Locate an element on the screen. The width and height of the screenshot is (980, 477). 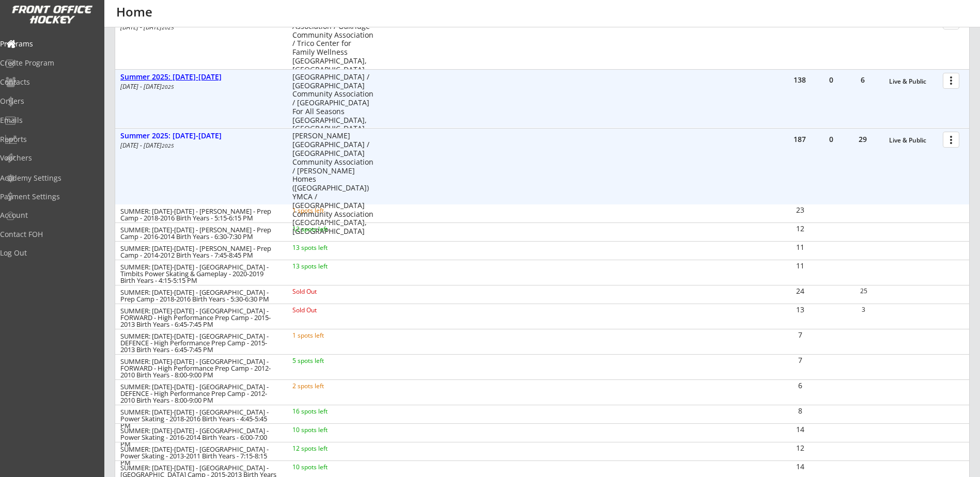
div: 3 is located at coordinates (863, 310).